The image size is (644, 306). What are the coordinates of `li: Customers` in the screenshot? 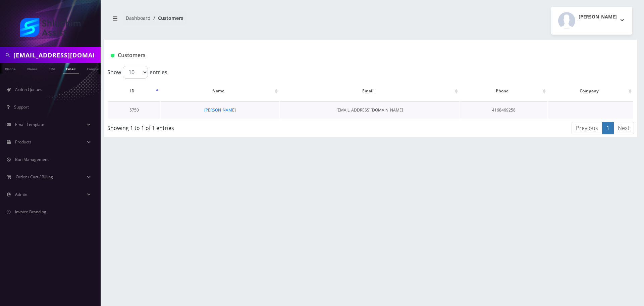 It's located at (167, 18).